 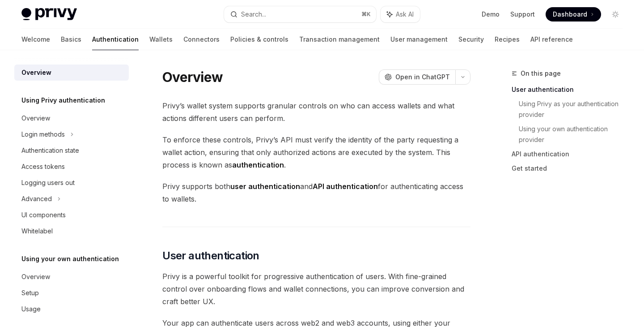 What do you see at coordinates (401, 14) in the screenshot?
I see `button: Ask AI` at bounding box center [401, 14].